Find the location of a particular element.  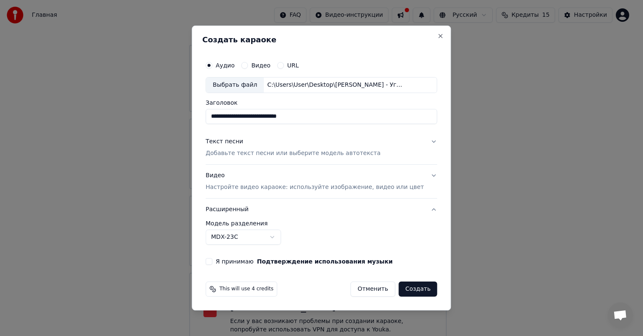

div: Текст песни is located at coordinates (224, 141).